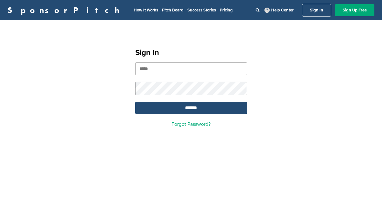  What do you see at coordinates (191, 124) in the screenshot?
I see `a: Forgot Password?` at bounding box center [191, 124].